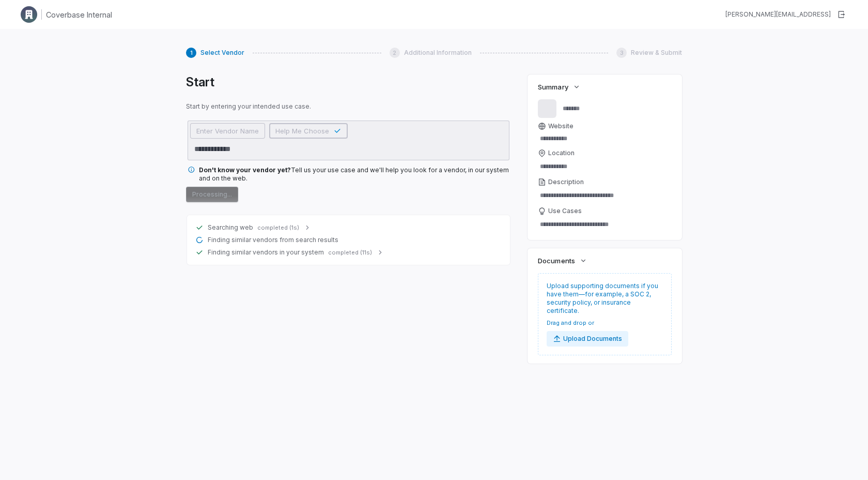 The height and width of the screenshot is (480, 868). Describe the element at coordinates (604, 167) in the screenshot. I see `input: Location` at that location.